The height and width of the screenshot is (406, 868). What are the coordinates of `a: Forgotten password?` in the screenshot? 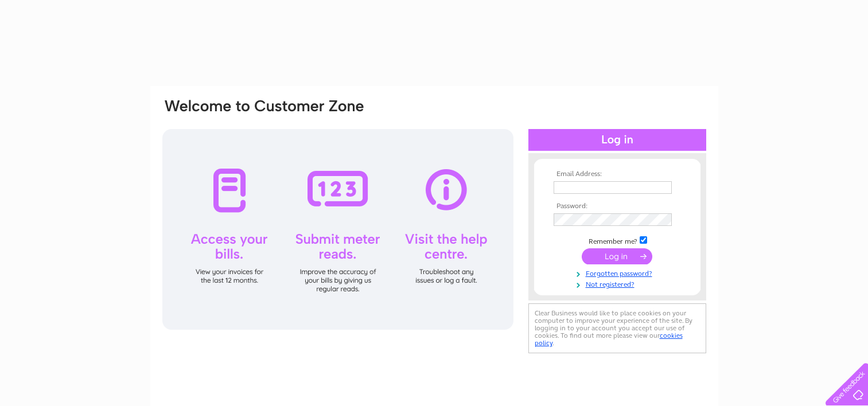 It's located at (619, 272).